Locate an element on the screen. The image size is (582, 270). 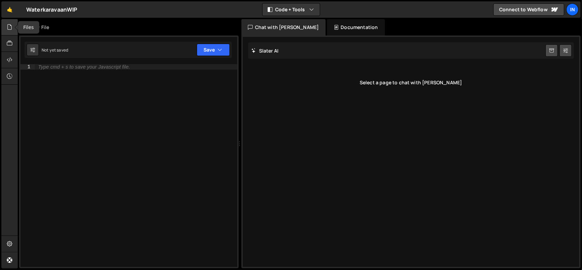
a: In is located at coordinates (573, 10).